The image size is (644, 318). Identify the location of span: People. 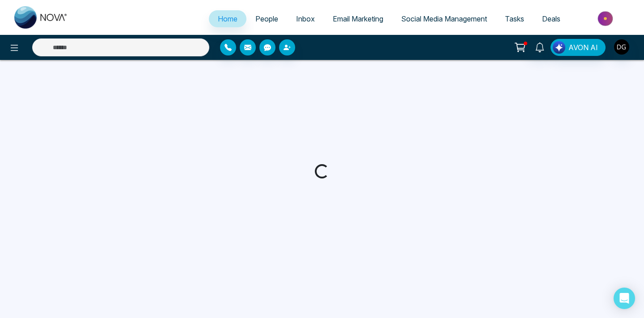
(267, 19).